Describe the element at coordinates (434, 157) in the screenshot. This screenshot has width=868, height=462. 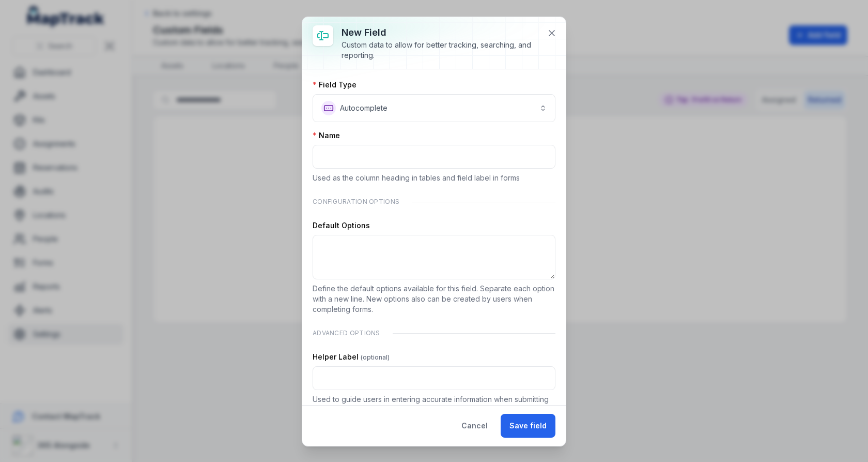
I see `input: :r88:-form-item-label` at that location.